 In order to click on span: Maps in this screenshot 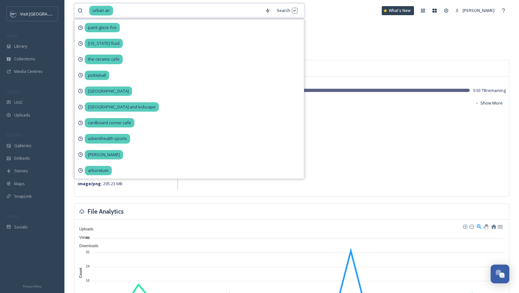, I will do `click(19, 183)`.